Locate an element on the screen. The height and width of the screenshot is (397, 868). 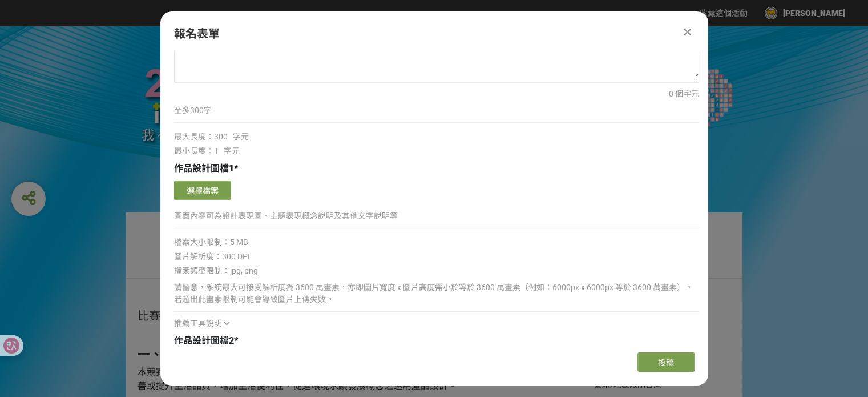
span: 作品設計圖檔1 is located at coordinates (203, 168).